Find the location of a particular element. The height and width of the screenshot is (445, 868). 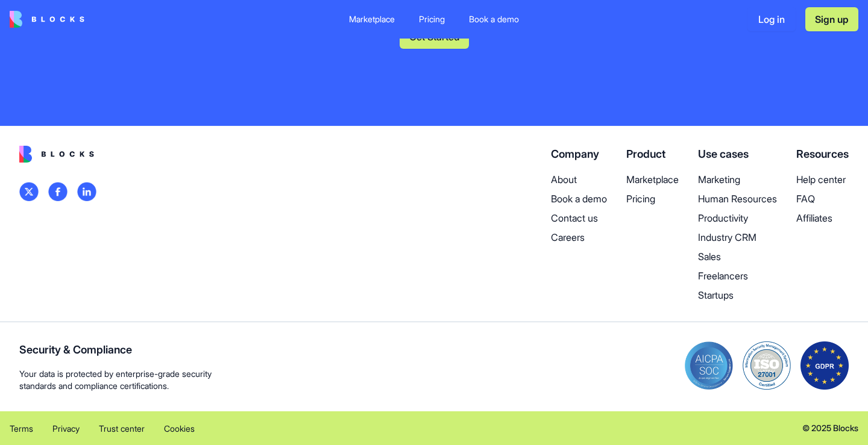

a: Industry CRM is located at coordinates (737, 237).